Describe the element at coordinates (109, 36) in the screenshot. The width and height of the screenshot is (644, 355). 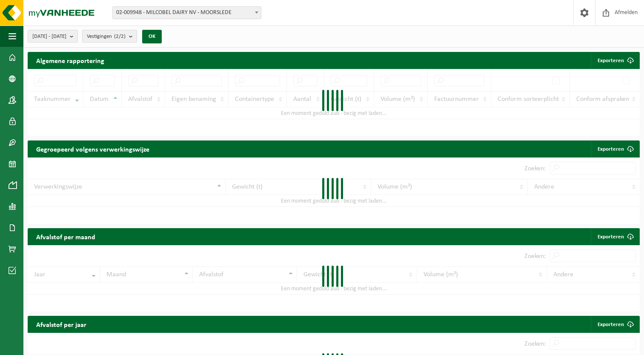
I see `button: Vestigingen(2/2)` at that location.